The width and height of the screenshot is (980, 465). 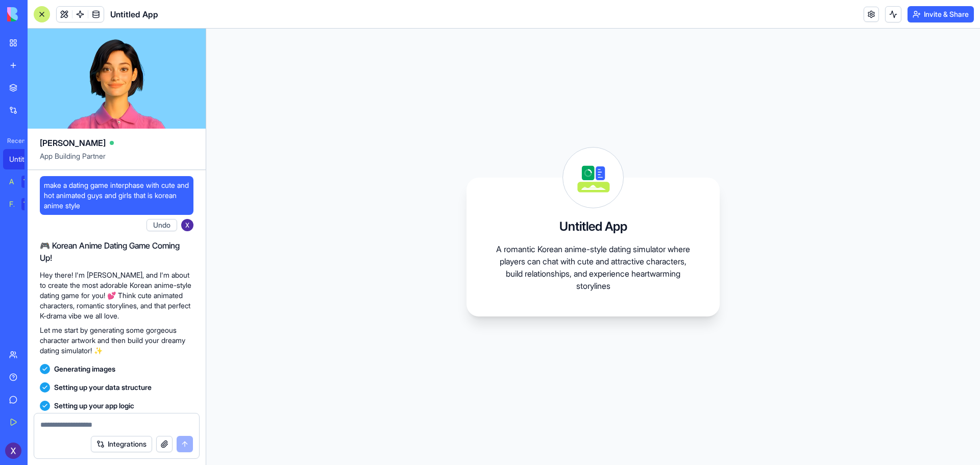 I want to click on p: Let me start by generating some gorgeous character artwork and then build your dreamy dating simu..., so click(x=116, y=340).